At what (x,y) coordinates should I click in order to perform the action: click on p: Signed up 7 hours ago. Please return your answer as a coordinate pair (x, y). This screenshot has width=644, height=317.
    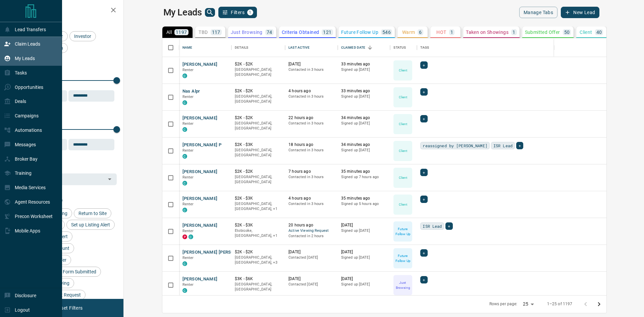
    Looking at the image, I should click on (364, 177).